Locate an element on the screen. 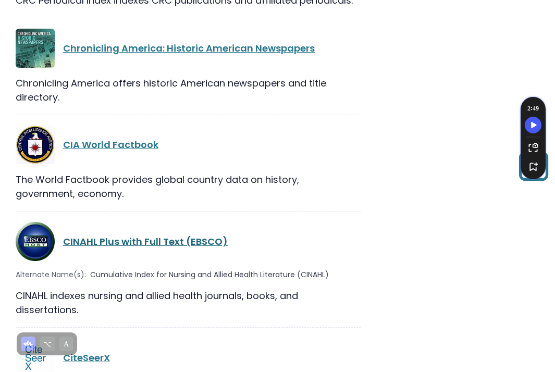 The image size is (555, 372). div: The World Factbook provides global country data on history, government, economy. is located at coordinates (188, 187).